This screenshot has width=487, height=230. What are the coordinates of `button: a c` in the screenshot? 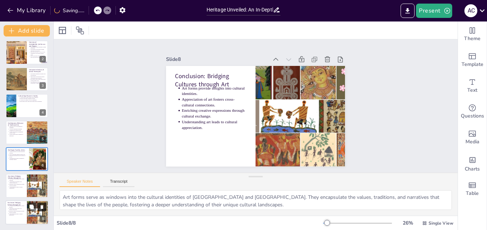 It's located at (471, 11).